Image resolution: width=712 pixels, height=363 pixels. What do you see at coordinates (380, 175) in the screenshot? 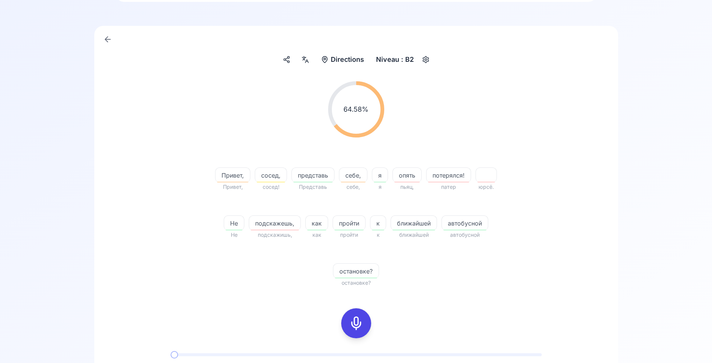
I see `button: я` at bounding box center [380, 175].